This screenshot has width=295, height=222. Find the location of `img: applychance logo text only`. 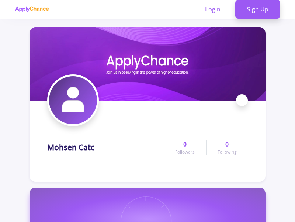

img: applychance logo text only is located at coordinates (32, 9).